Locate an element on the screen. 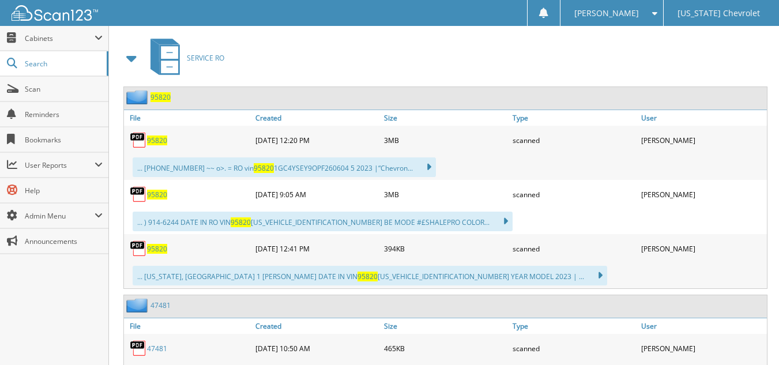 This screenshot has width=779, height=365. span: Reminders is located at coordinates (63, 114).